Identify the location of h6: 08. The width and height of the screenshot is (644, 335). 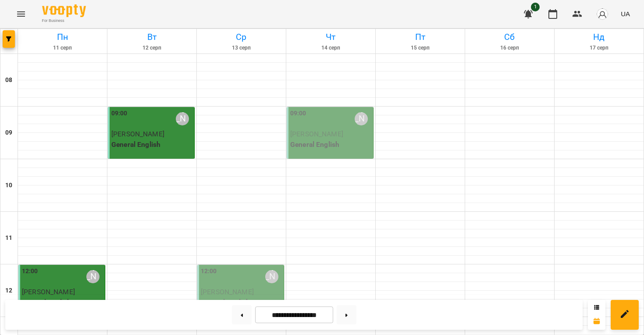
(9, 80).